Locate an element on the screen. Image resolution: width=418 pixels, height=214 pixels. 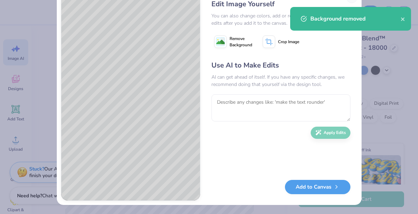
button: Crop Image is located at coordinates (281, 42).